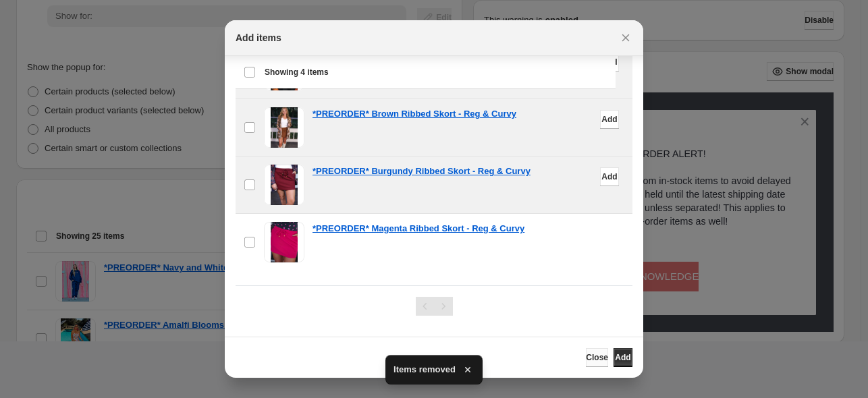 This screenshot has height=398, width=868. Describe the element at coordinates (414, 114) in the screenshot. I see `p: *PREORDER* Brown Ribbed Skort - Reg & Curvy` at that location.